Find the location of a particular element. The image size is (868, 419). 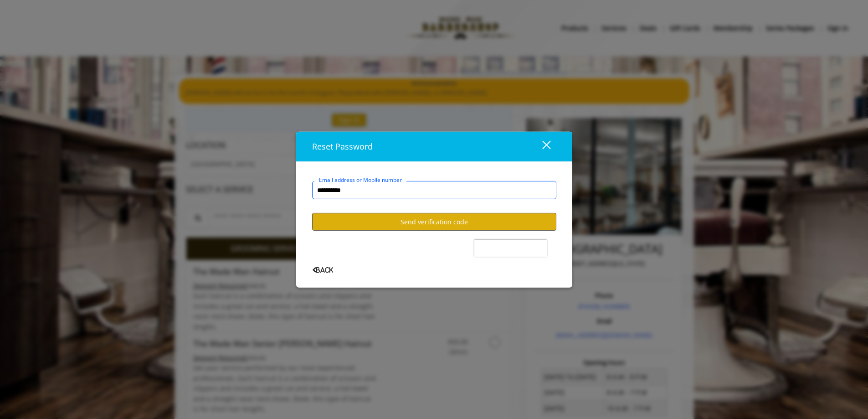

span: Reset Password is located at coordinates (342, 146).